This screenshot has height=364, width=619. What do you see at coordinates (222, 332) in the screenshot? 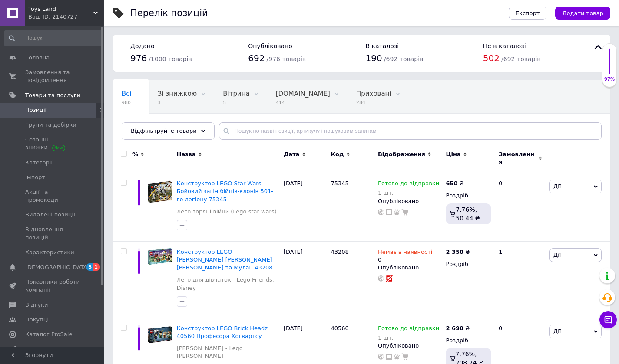
I see `a: Конструктор LEGO Brick Headz 40560 Професора Хогвартсу` at bounding box center [222, 332].